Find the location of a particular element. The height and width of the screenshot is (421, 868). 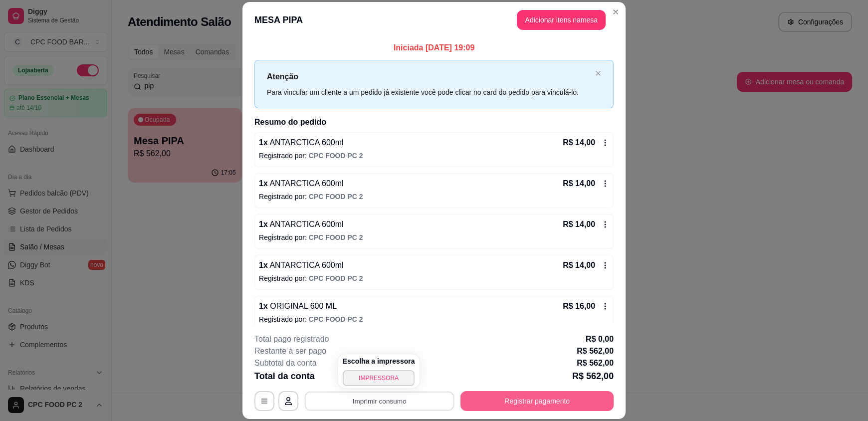

h4: Escolha a impressora is located at coordinates (379, 361).